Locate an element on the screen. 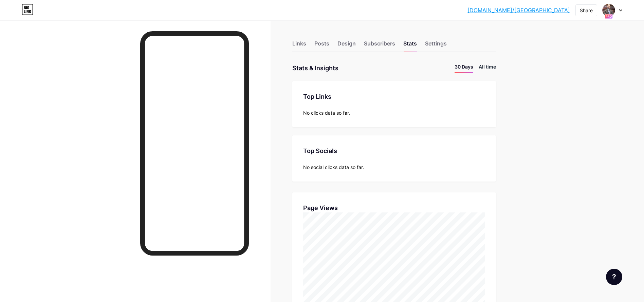 The height and width of the screenshot is (302, 644). div: Settings is located at coordinates (436, 45).